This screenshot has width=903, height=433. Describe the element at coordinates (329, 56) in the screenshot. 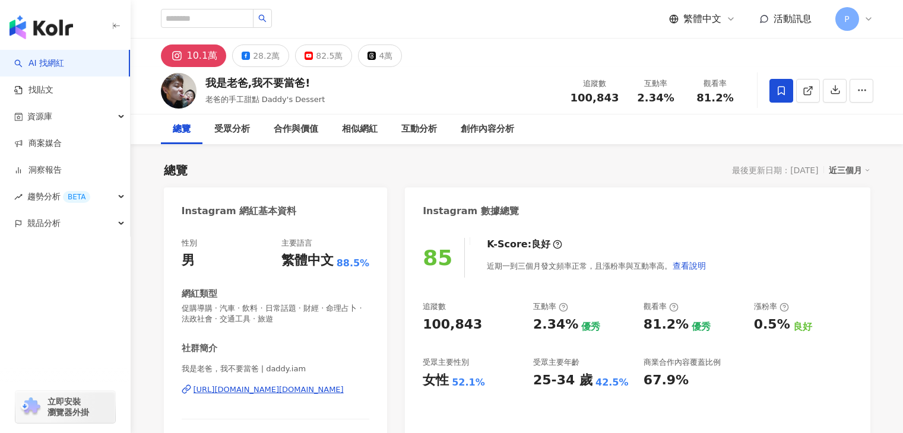

I see `div: 82.5萬` at that location.